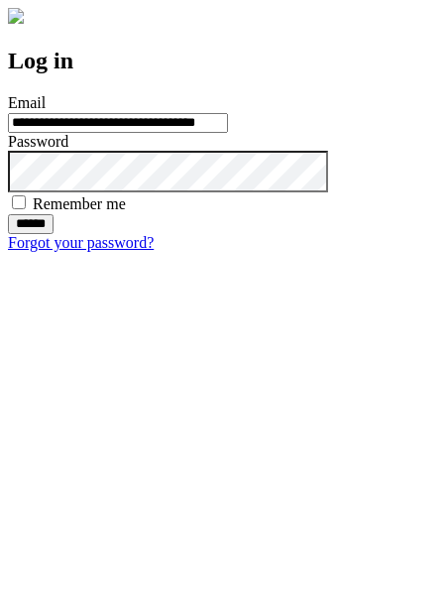 The height and width of the screenshot is (597, 446). Describe the element at coordinates (16, 16) in the screenshot. I see `img: logo-4e3dc11c47720685a147b03b5a06dd966a58ff35d612b21f08c02c0306f2b779.png` at that location.